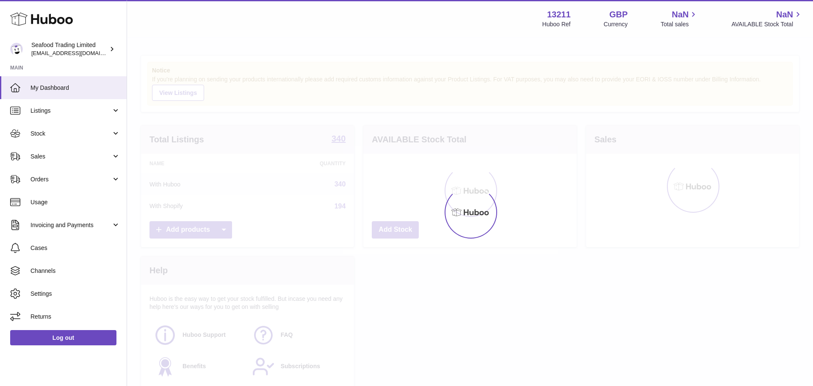 The width and height of the screenshot is (813, 386). What do you see at coordinates (63, 338) in the screenshot?
I see `a: Log out` at bounding box center [63, 338].